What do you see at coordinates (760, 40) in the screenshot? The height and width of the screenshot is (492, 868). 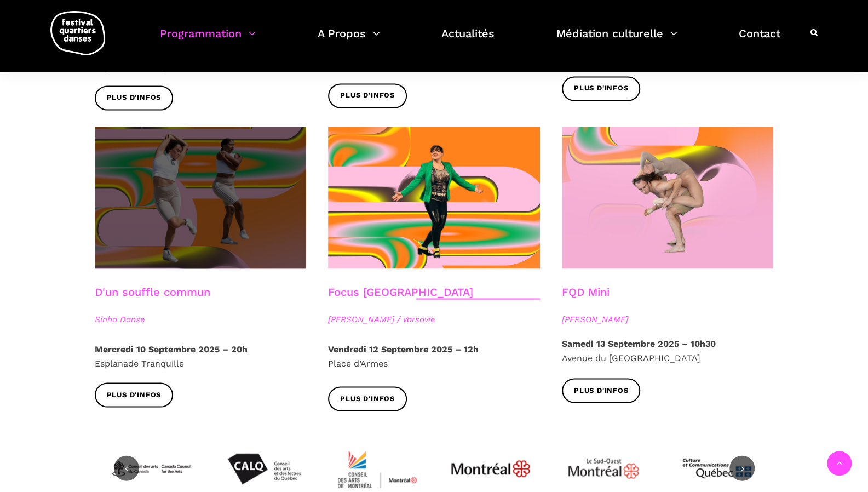 I see `a: Contact` at bounding box center [760, 40].